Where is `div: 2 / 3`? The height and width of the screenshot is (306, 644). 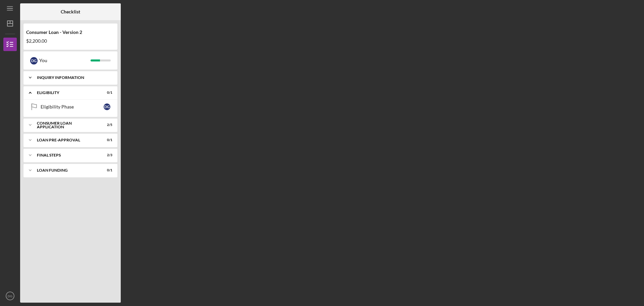
div: 2 / 3 is located at coordinates (106, 155).